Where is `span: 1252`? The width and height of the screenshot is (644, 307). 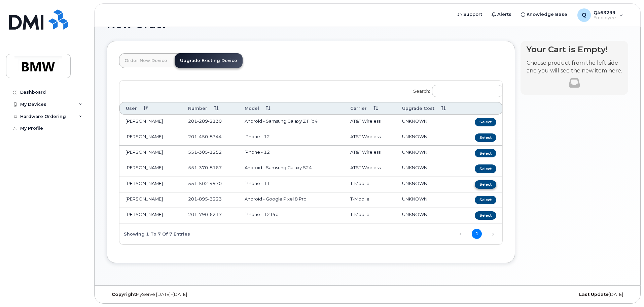
span: 1252 is located at coordinates (215, 152).